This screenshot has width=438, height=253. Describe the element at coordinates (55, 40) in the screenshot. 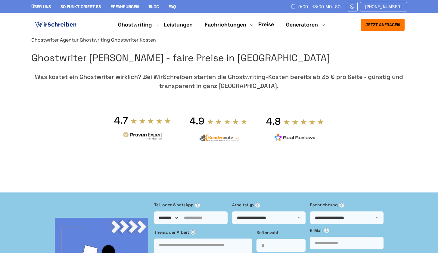

I see `a: Ghostwriter Agentur` at that location.